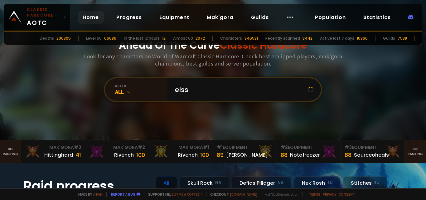 Image resolution: width=426 pixels, height=200 pixels. I want to click on div: 846531, so click(251, 38).